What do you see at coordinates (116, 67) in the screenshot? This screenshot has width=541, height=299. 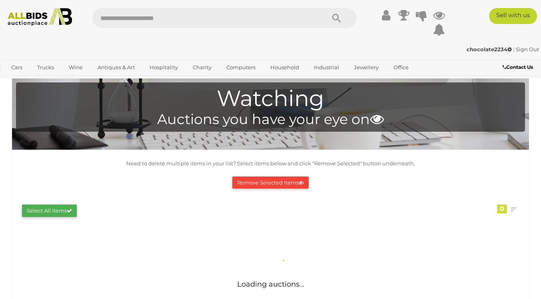 I see `a: Antiques & Art` at bounding box center [116, 67].